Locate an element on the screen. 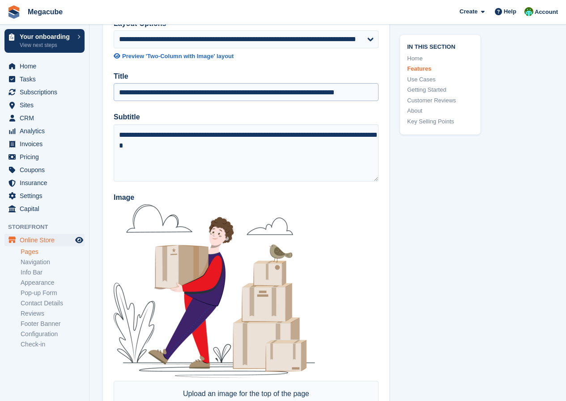 Image resolution: width=566 pixels, height=401 pixels. a: Preview store is located at coordinates (79, 240).